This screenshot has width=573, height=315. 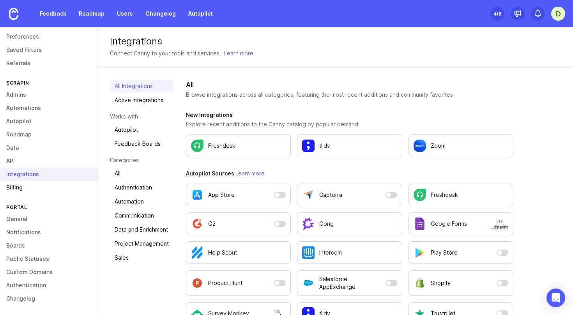 I want to click on div: D, so click(x=559, y=14).